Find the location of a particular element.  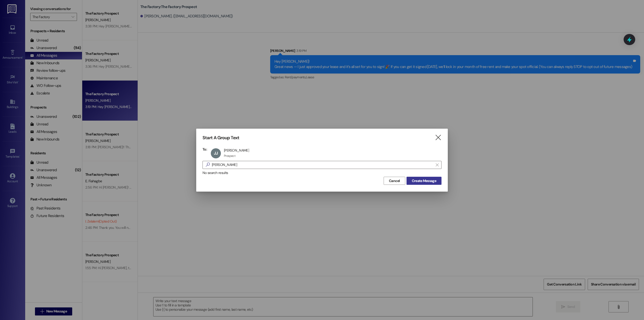

h3: To: is located at coordinates (205, 149).